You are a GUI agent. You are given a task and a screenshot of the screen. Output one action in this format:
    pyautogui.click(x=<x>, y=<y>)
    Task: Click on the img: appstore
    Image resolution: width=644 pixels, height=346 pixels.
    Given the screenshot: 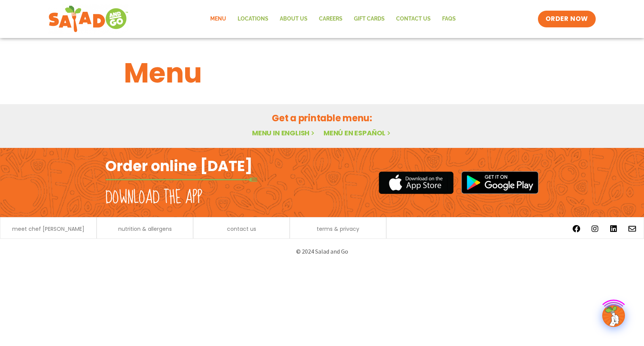 What is the action you would take?
    pyautogui.click(x=416, y=182)
    